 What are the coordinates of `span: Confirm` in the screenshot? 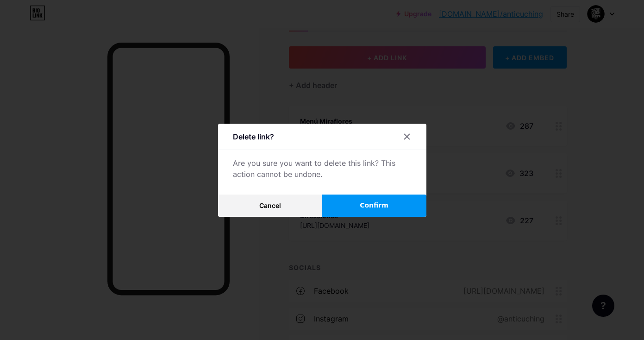 It's located at (374, 205).